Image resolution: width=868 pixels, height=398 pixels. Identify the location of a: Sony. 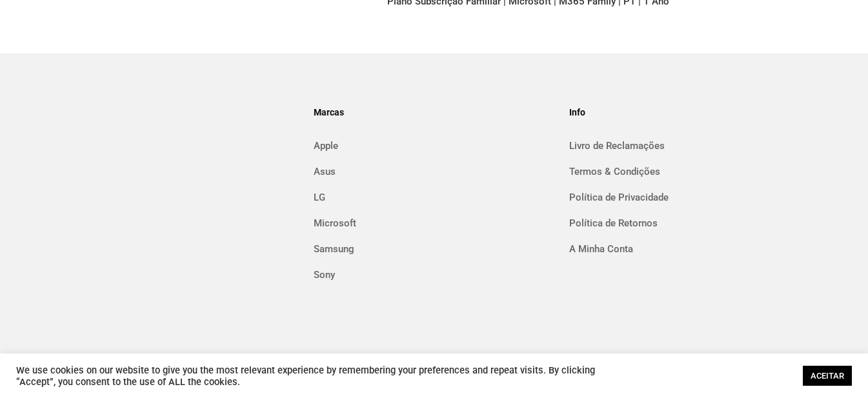
(434, 275).